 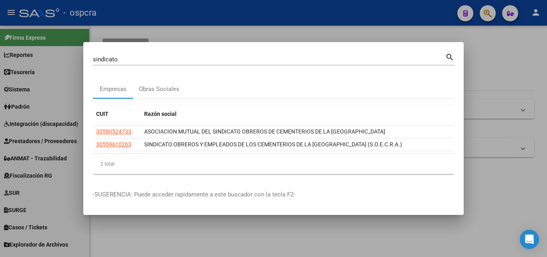 I want to click on mat-icon: search, so click(x=450, y=56).